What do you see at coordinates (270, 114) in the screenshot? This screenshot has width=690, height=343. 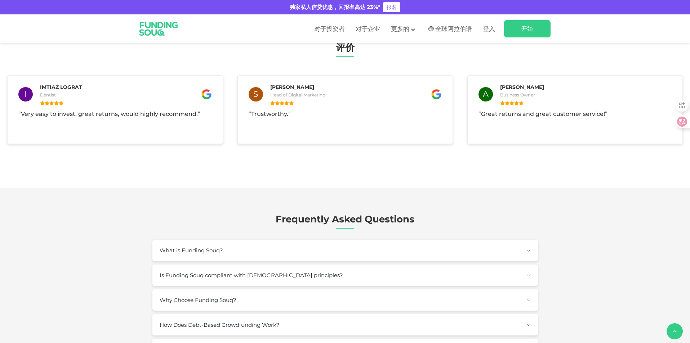 I see `span: Trustworthy.` at bounding box center [270, 114].